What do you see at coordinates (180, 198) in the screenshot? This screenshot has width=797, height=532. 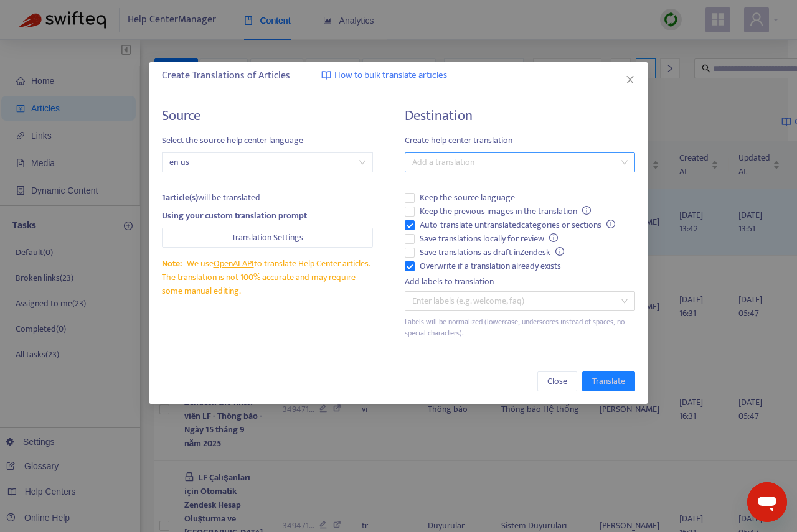 I see `strong: 1 article(s)` at bounding box center [180, 198].